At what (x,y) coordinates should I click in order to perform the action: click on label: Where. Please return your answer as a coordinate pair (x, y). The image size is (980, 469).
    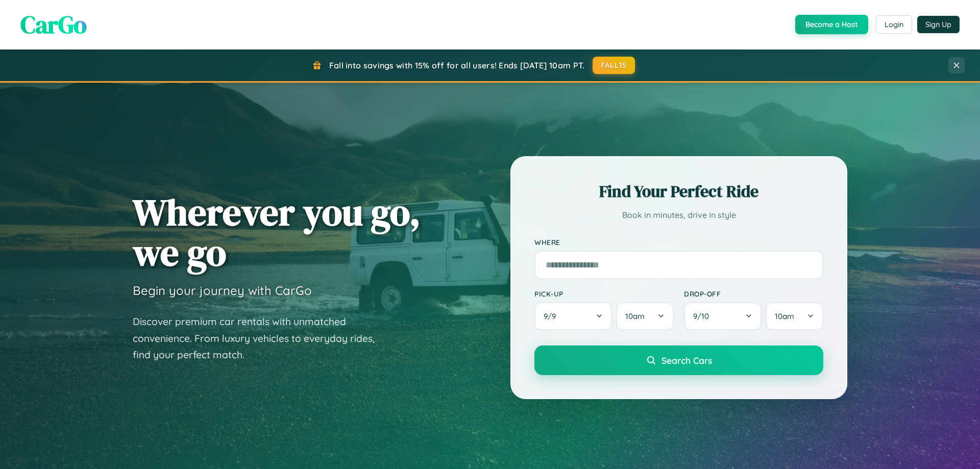
    Looking at the image, I should click on (679, 242).